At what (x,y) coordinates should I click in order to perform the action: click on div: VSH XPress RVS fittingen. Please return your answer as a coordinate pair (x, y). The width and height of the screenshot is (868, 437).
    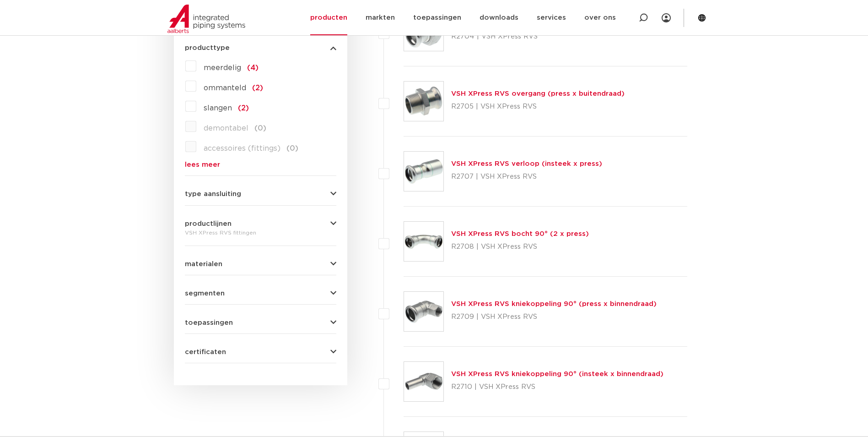
    Looking at the image, I should click on (260, 233).